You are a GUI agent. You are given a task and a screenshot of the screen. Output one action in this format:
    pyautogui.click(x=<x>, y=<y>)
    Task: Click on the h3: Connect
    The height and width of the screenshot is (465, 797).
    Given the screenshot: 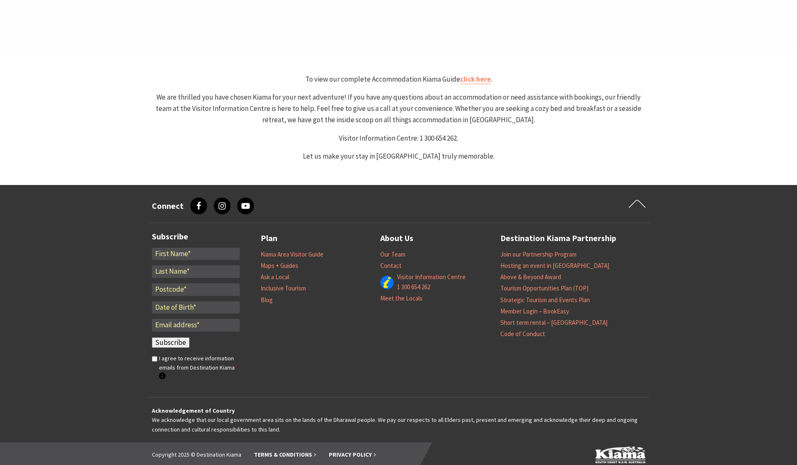 What is the action you would take?
    pyautogui.click(x=168, y=206)
    